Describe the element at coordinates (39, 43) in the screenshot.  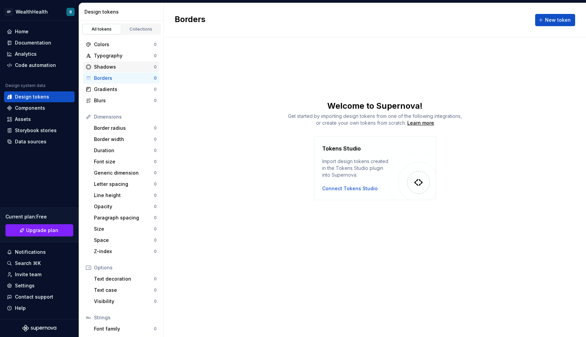
I see `a: Documentation` at that location.